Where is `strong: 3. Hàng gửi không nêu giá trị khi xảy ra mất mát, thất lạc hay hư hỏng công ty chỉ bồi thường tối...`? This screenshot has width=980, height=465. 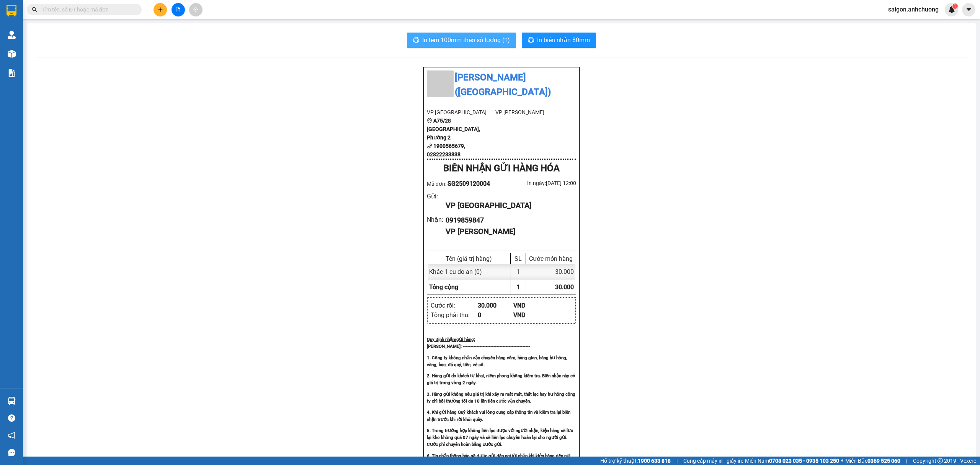
strong: 3. Hàng gửi không nêu giá trị khi xảy ra mất mát, thất lạc hay hư hỏng công ty chỉ bồi thường tối... is located at coordinates (501, 397).